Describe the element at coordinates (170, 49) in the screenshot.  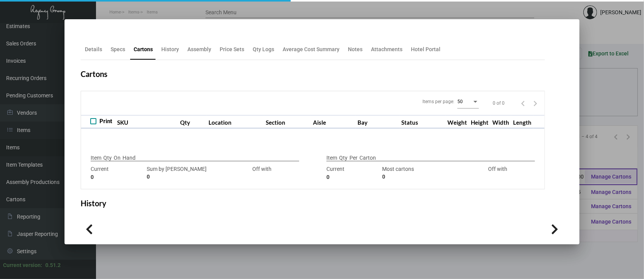
I see `div: History` at that location.